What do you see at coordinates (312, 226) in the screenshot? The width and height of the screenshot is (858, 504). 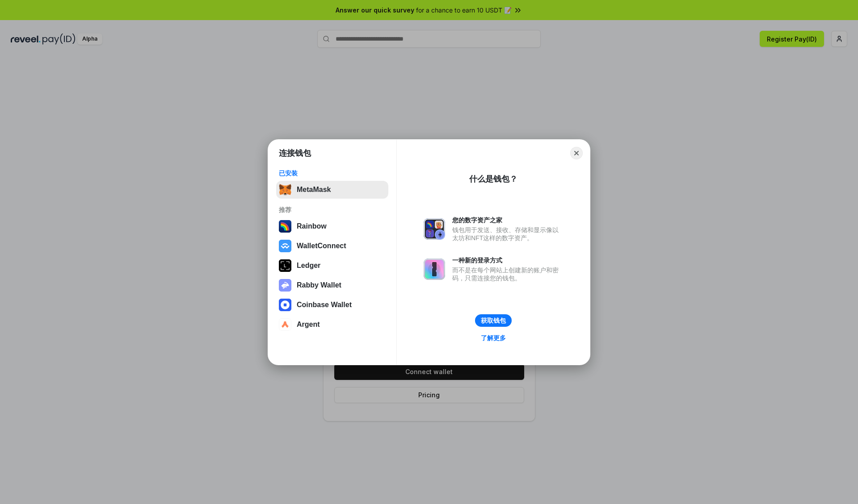 I see `div: Rainbow` at bounding box center [312, 226].